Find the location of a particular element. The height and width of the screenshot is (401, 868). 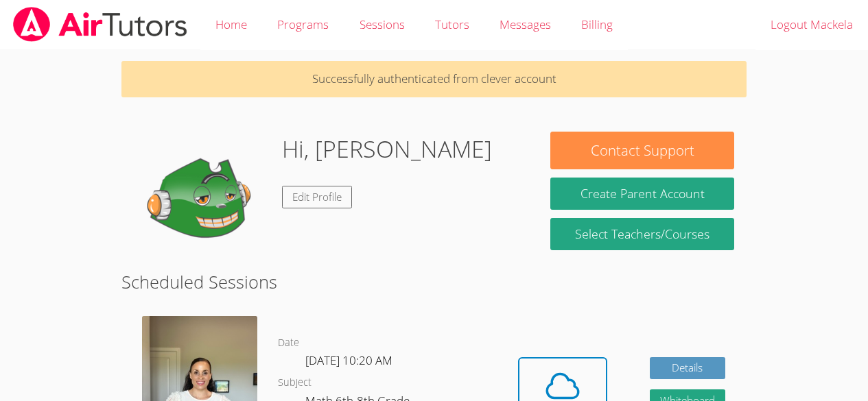

dt: Date is located at coordinates (288, 343).